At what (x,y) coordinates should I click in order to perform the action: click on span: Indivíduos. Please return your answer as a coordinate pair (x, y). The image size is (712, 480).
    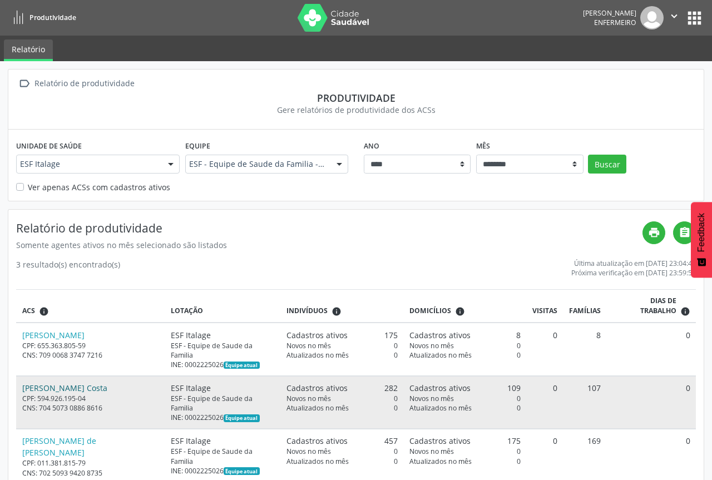
    Looking at the image, I should click on (307, 311).